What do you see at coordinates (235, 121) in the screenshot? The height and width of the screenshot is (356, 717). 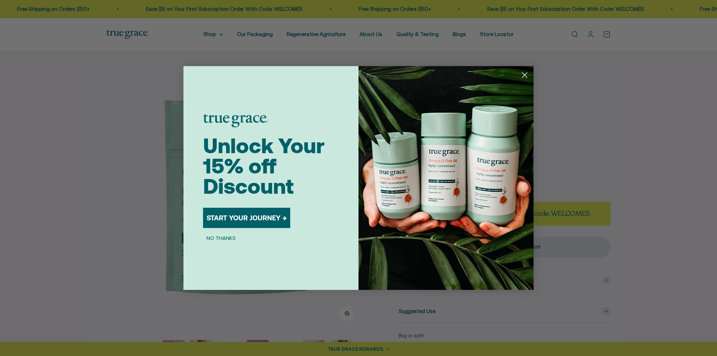 I see `img: logo placeholder` at bounding box center [235, 121].